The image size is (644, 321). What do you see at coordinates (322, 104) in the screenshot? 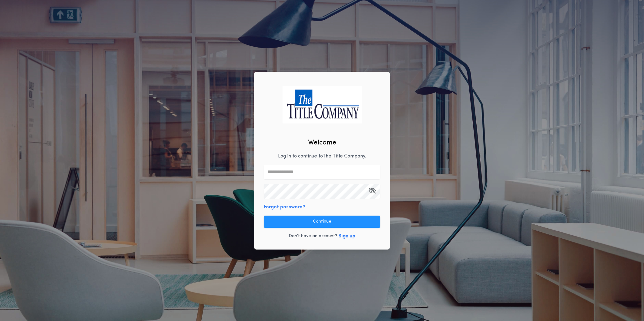
I see `img: logo` at bounding box center [322, 104].